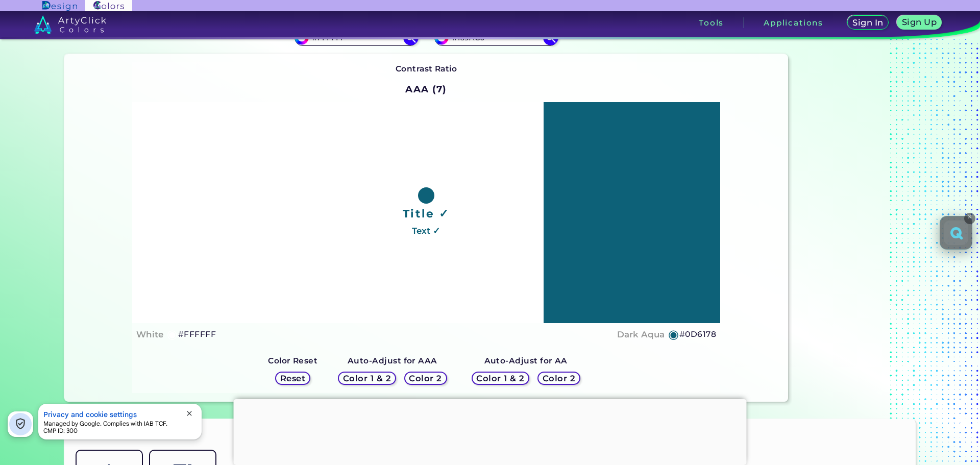 The height and width of the screenshot is (465, 980). Describe the element at coordinates (698, 334) in the screenshot. I see `h5: #0D6178` at that location.